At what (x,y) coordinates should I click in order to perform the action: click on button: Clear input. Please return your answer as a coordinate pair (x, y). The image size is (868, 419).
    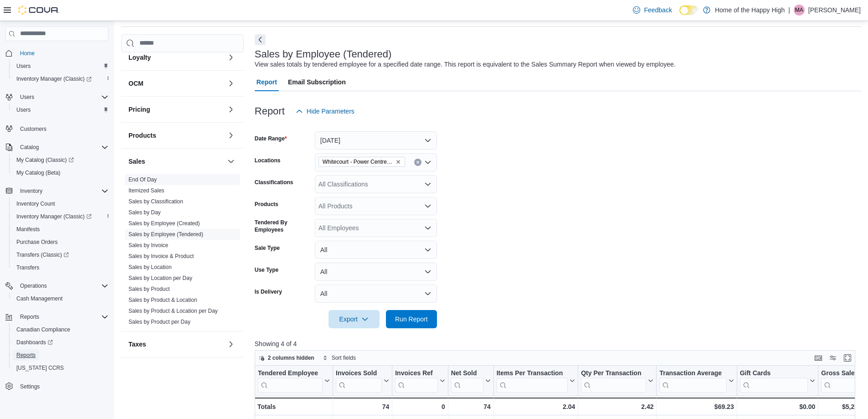
    Looking at the image, I should click on (418, 162).